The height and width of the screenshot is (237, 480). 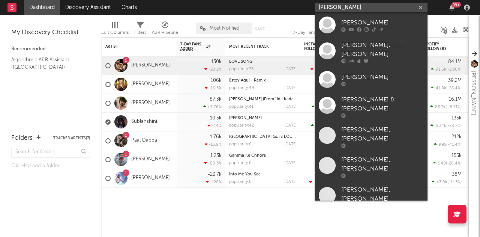 What do you see at coordinates (263, 118) in the screenshot?
I see `div: Monica` at bounding box center [263, 118].